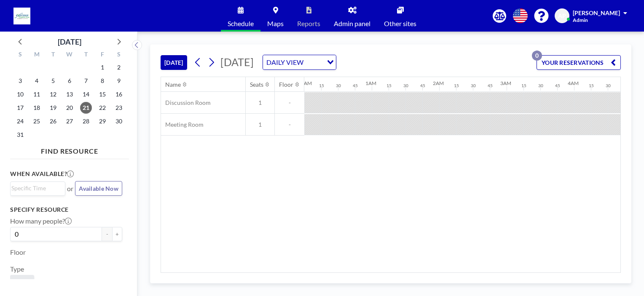  Describe the element at coordinates (186, 103) in the screenshot. I see `span: Discussion Room` at that location.